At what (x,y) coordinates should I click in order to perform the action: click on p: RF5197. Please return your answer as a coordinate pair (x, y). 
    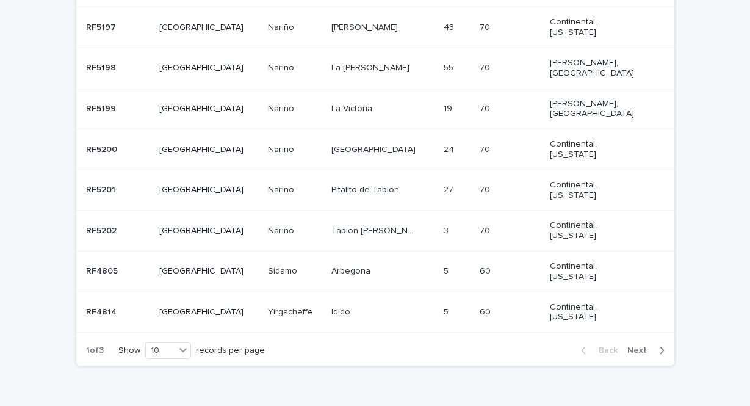
    Looking at the image, I should click on (102, 26).